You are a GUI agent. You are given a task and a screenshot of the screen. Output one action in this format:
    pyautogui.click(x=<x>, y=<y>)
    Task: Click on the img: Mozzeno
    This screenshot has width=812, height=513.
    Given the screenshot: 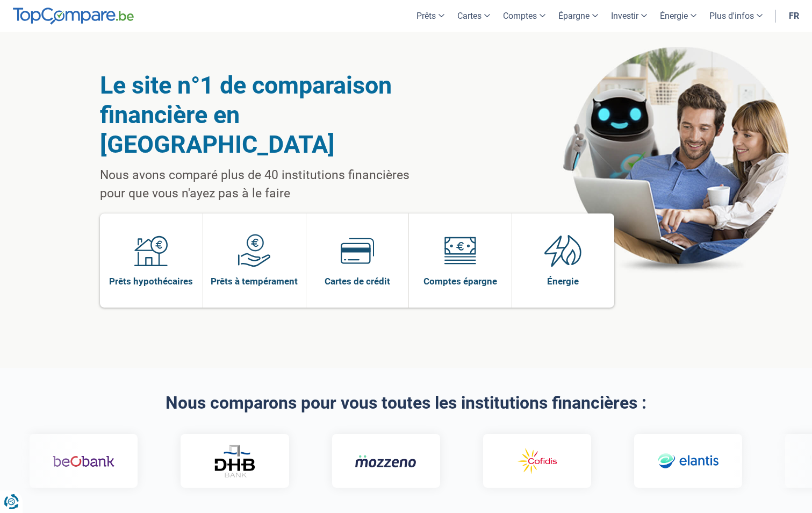 What is the action you would take?
    pyautogui.click(x=386, y=461)
    